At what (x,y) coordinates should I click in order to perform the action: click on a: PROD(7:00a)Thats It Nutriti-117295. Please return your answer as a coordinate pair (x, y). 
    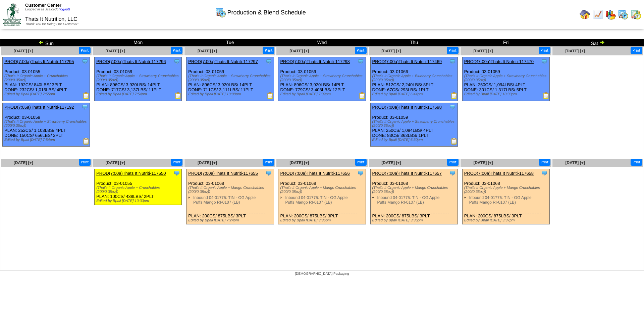
    Looking at the image, I should click on (39, 61).